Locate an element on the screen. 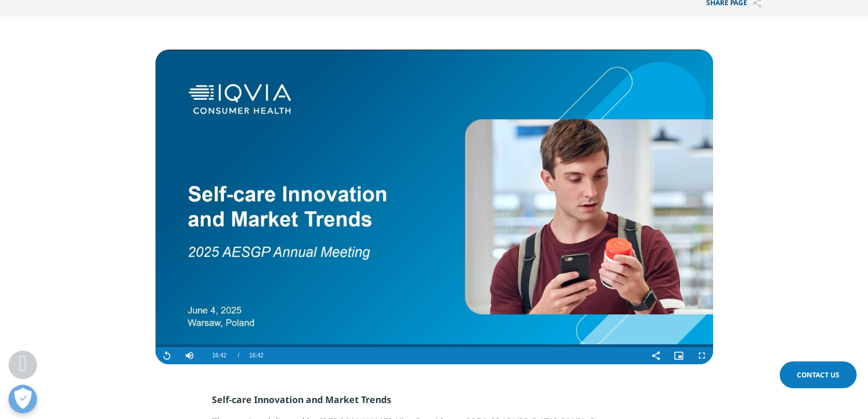  strong: Self-care Innovation and Market Trends is located at coordinates (302, 399).